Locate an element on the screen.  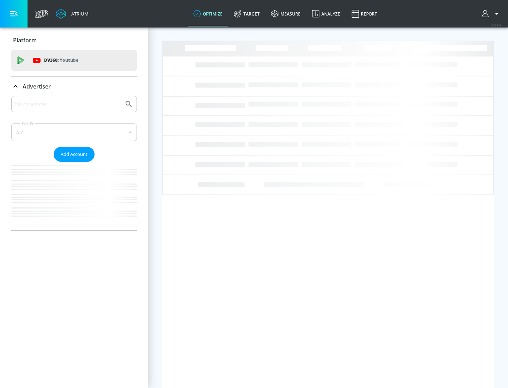
div: Platform is located at coordinates (74, 40).